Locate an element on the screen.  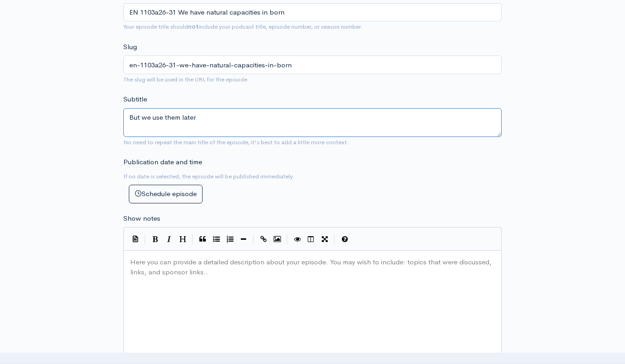
button: Numbered List is located at coordinates (230, 239).